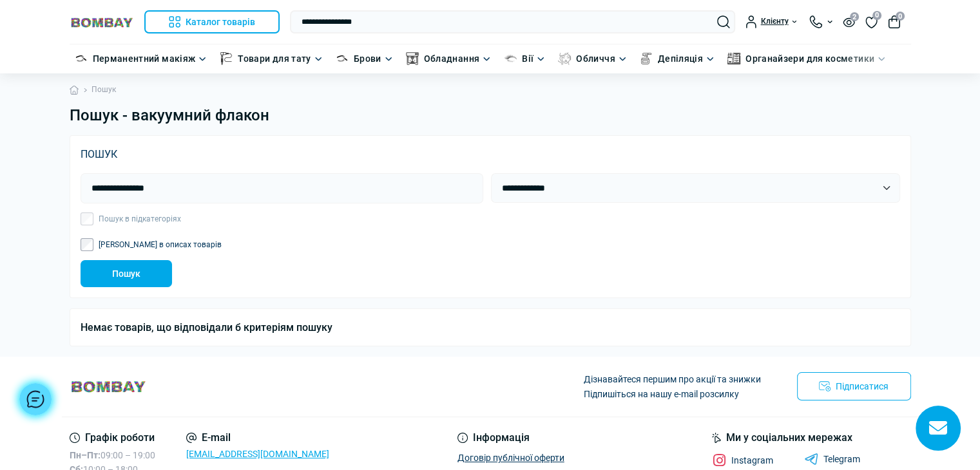 The height and width of the screenshot is (470, 980). What do you see at coordinates (854, 17) in the screenshot?
I see `span: 2` at bounding box center [854, 17].